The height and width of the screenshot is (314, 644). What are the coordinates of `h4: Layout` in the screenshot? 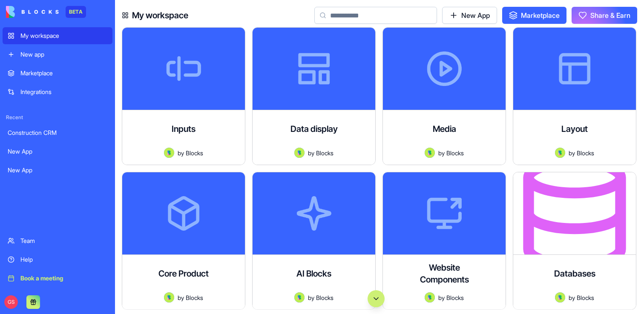 It's located at (574, 129).